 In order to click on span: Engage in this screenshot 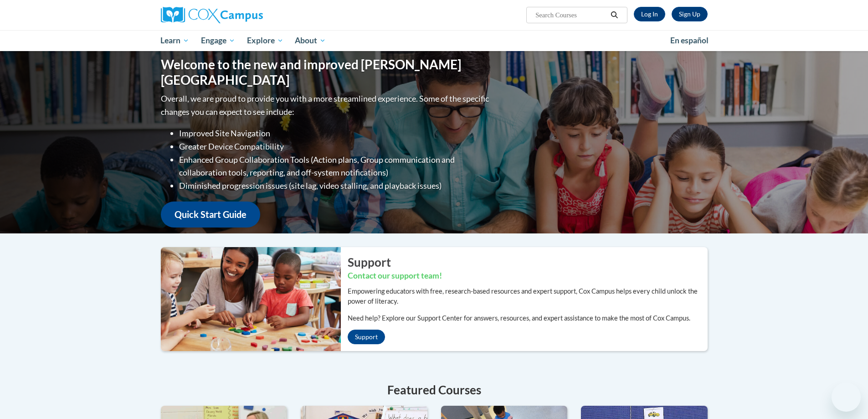, I will do `click(218, 40)`.